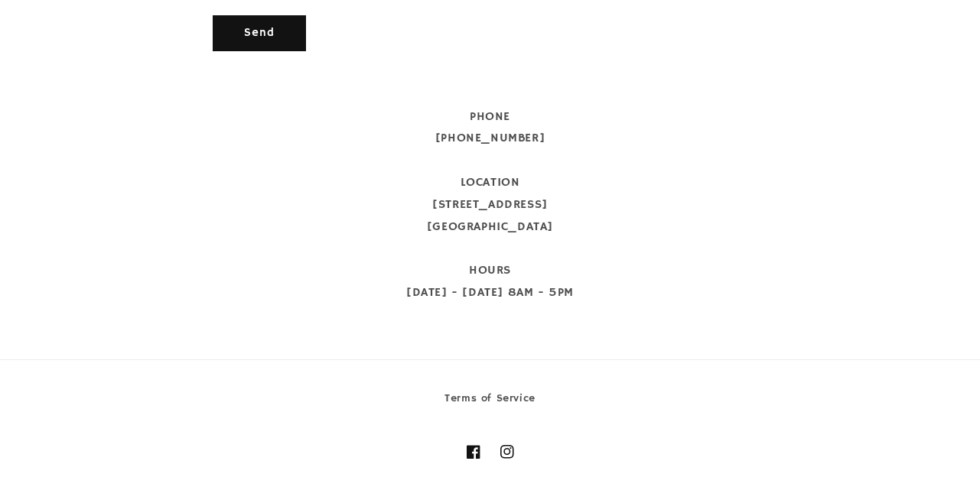  Describe the element at coordinates (489, 117) in the screenshot. I see `span: PHONE` at that location.